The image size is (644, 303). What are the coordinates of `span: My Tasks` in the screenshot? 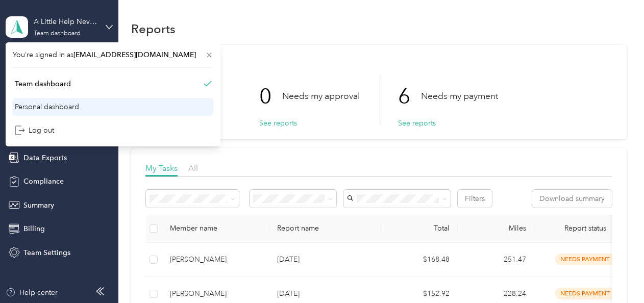 It's located at (161, 168).